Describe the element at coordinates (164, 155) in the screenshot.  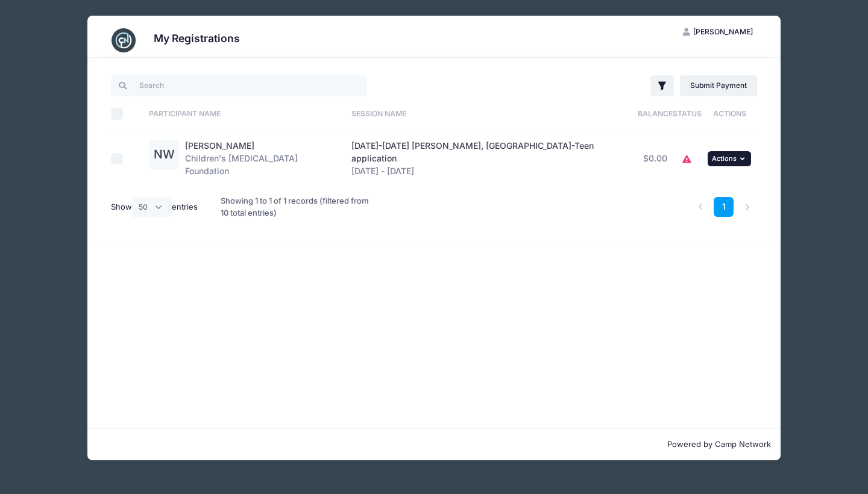
I see `a: NW` at that location.